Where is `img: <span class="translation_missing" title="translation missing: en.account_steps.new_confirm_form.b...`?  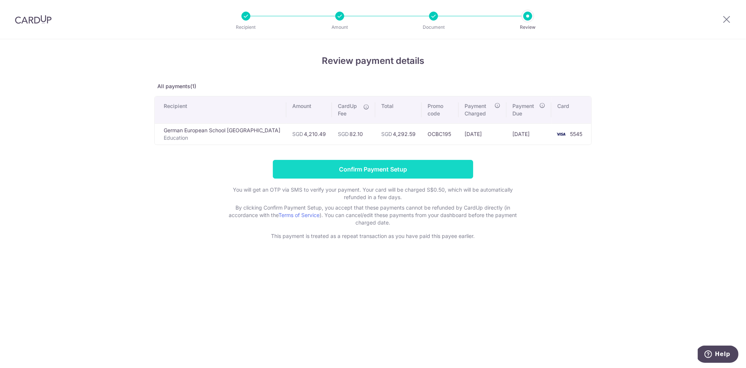 img: <span class="translation_missing" title="translation missing: en.account_steps.new_confirm_form.b... is located at coordinates (561, 134).